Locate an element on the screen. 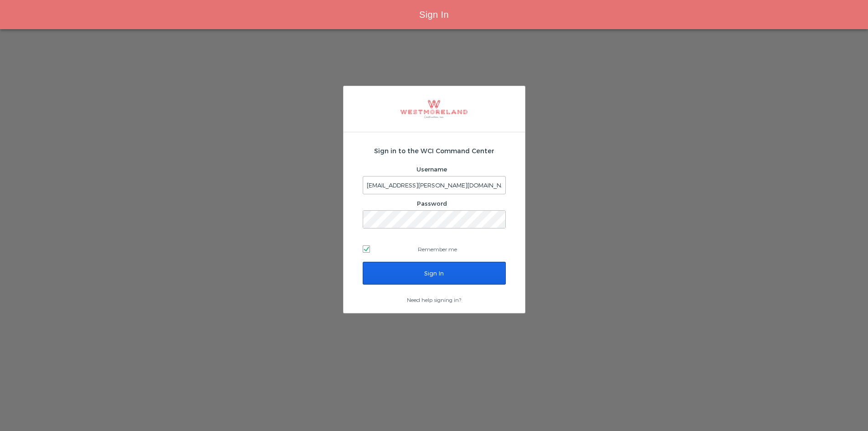 Image resolution: width=868 pixels, height=431 pixels. label: Remember me is located at coordinates (434, 249).